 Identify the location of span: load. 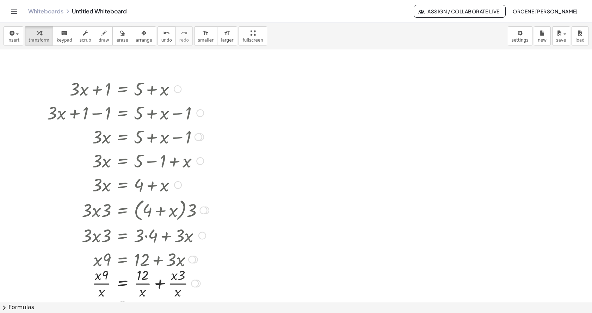
(580, 40).